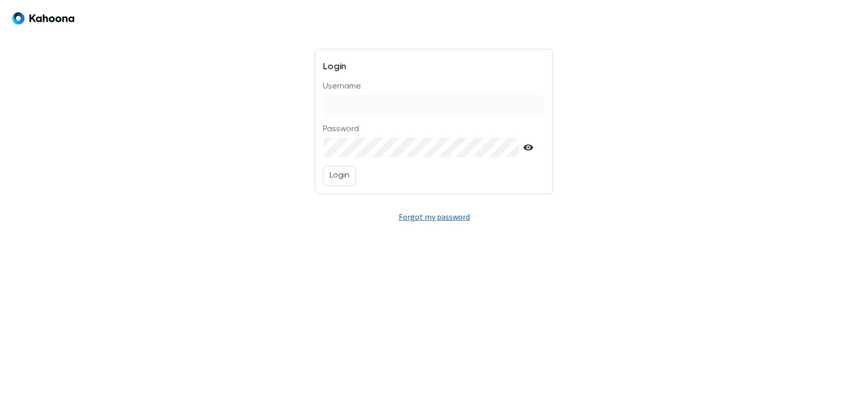 The image size is (868, 416). Describe the element at coordinates (43, 19) in the screenshot. I see `img: Logo` at that location.